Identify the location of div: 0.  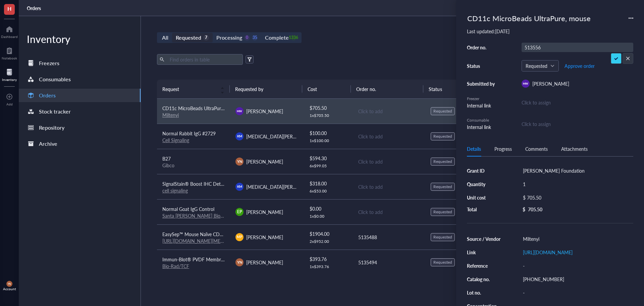
(246, 38).